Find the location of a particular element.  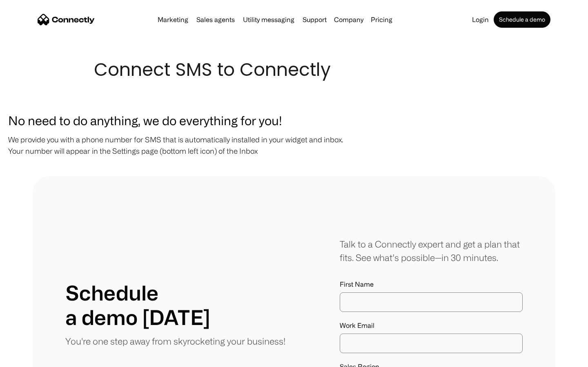

aside: Language selected: English is located at coordinates (29, 359).